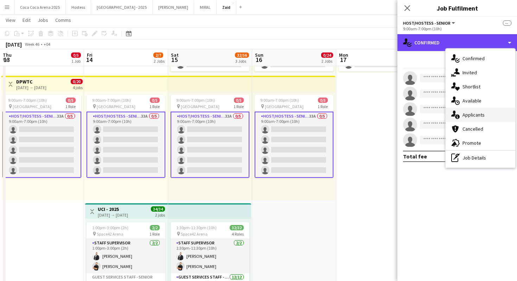  Describe the element at coordinates (196, 227) in the screenshot. I see `span: 1:30pm-11:30pm (10h)` at that location.